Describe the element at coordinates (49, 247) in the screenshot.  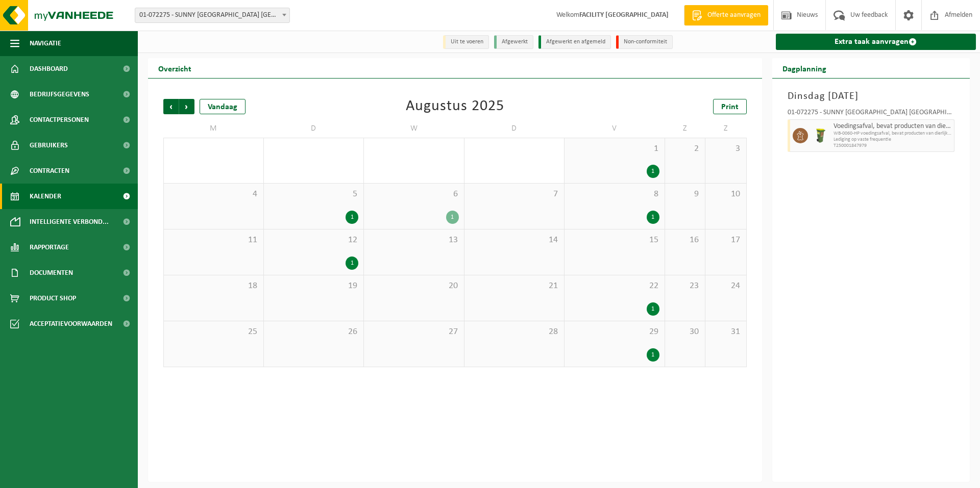
I see `span: Rapportage` at that location.